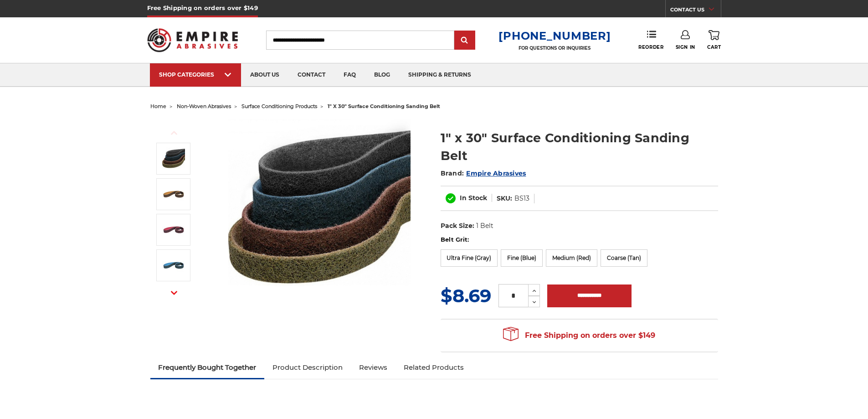 Image resolution: width=868 pixels, height=419 pixels. Describe the element at coordinates (311, 75) in the screenshot. I see `a: contact` at that location.